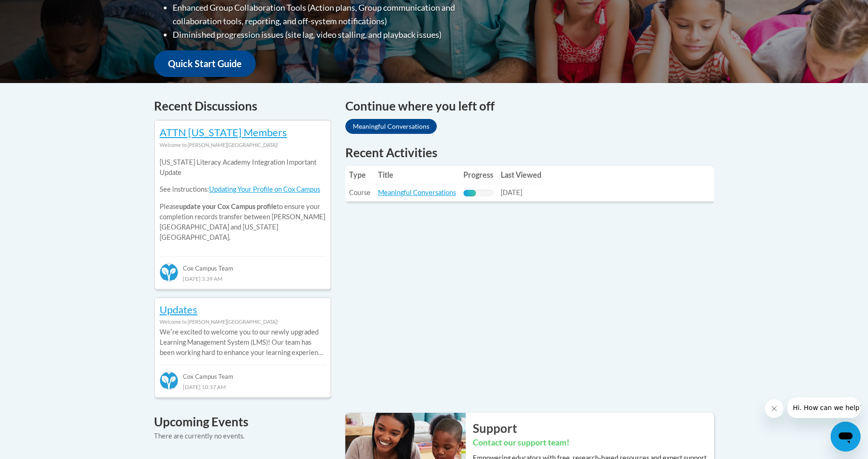 The height and width of the screenshot is (459, 868). I want to click on th: Title, so click(417, 175).